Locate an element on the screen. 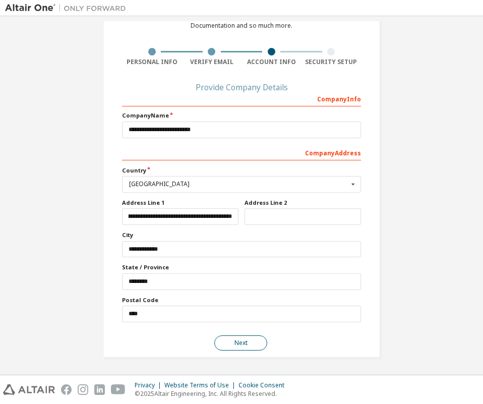 The height and width of the screenshot is (404, 483). img: youtube.svg is located at coordinates (118, 389).